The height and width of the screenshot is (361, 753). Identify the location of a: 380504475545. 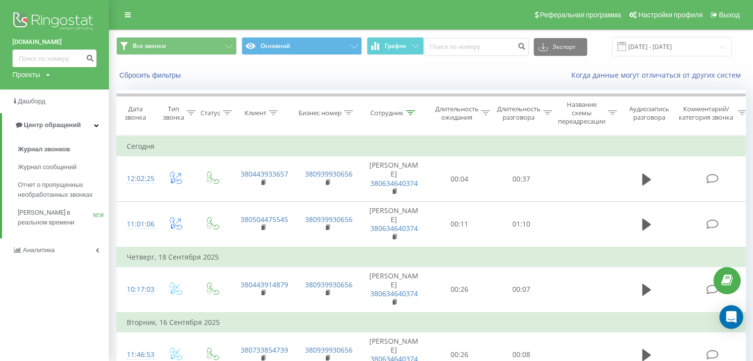
(264, 219).